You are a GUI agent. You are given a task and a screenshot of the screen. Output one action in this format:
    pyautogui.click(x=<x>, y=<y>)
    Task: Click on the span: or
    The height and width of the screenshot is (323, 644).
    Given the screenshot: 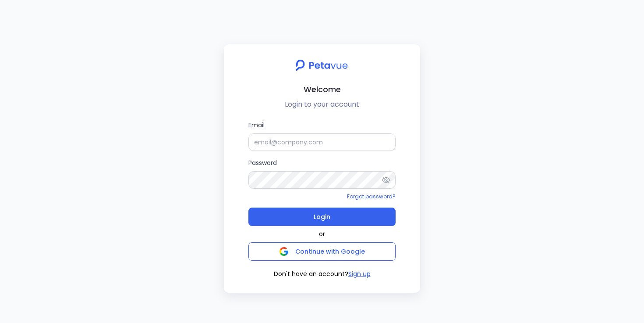 What is the action you would take?
    pyautogui.click(x=322, y=234)
    